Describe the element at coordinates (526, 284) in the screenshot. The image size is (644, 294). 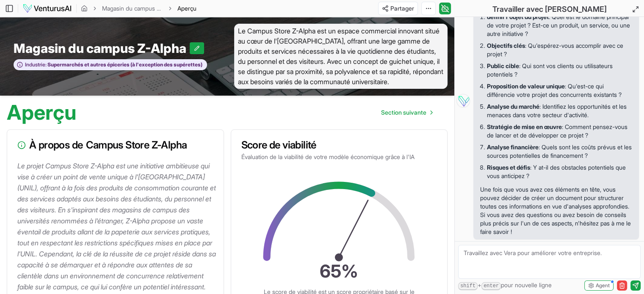
I see `font: pour nouvelle ligne` at that location.